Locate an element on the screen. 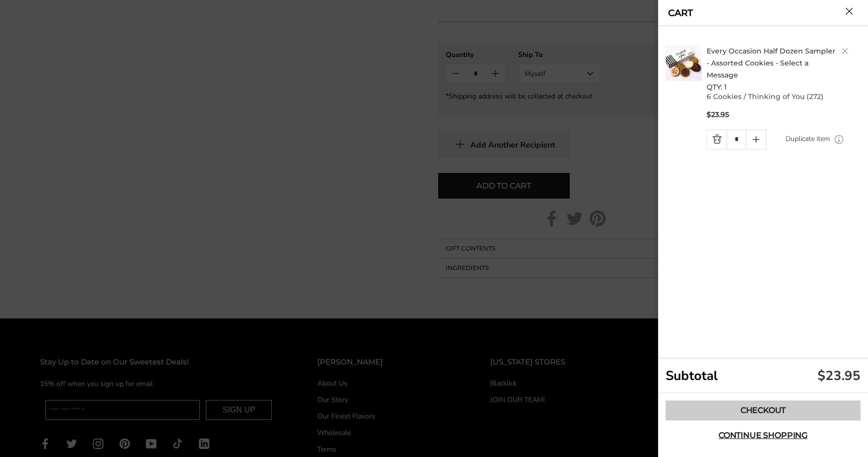  a: Duplicate item is located at coordinates (808, 139).